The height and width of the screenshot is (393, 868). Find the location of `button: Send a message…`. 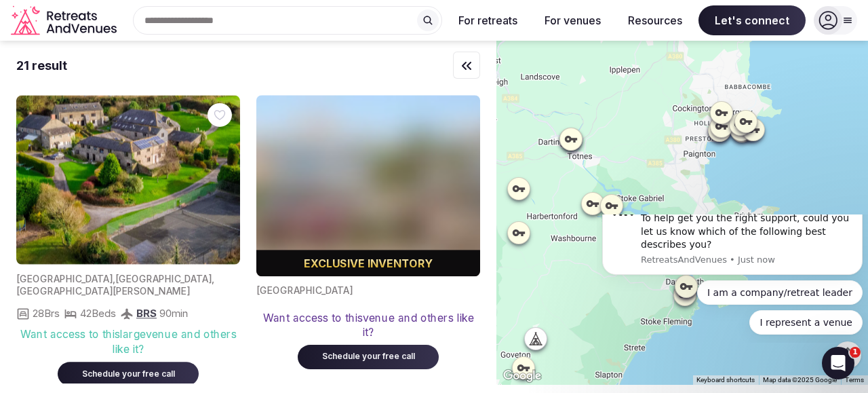

button: Send a message… is located at coordinates (244, 294).